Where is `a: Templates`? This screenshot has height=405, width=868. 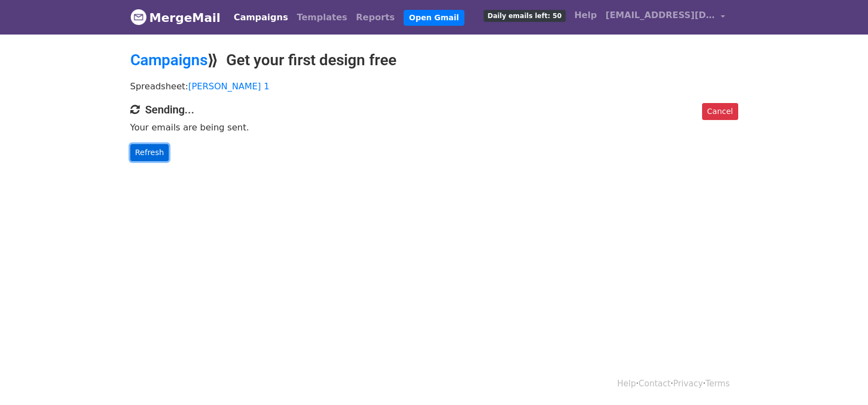 a: Templates is located at coordinates (322, 18).